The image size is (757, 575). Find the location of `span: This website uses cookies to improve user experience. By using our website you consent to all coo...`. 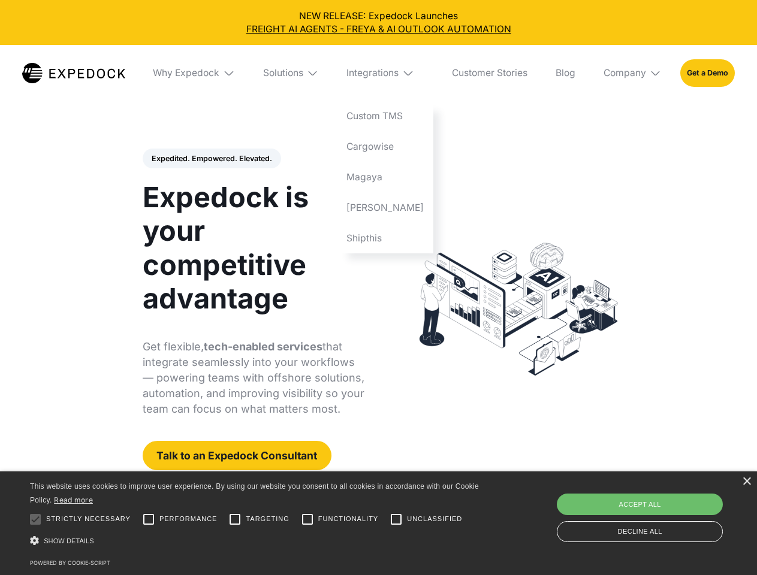

span: This website uses cookies to improve user experience. By using our website you consent to all coo... is located at coordinates (254, 493).